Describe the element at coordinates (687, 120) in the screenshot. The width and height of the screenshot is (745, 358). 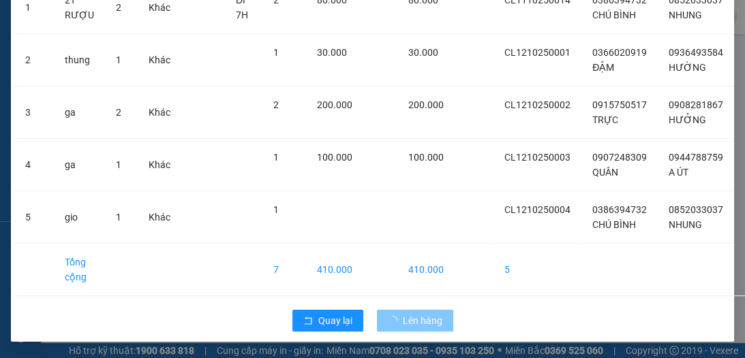
I see `span: HƯỞNG` at that location.